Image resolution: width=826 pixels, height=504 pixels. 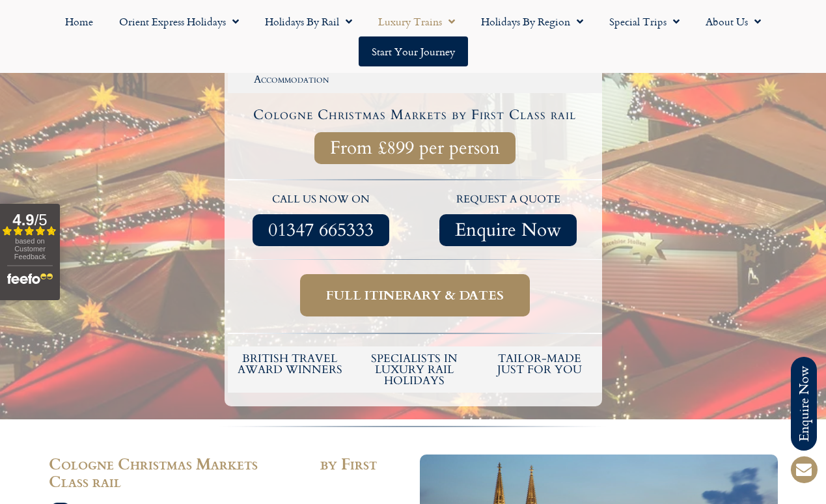 I want to click on h2: 3 nights / 4 days, so click(x=414, y=69).